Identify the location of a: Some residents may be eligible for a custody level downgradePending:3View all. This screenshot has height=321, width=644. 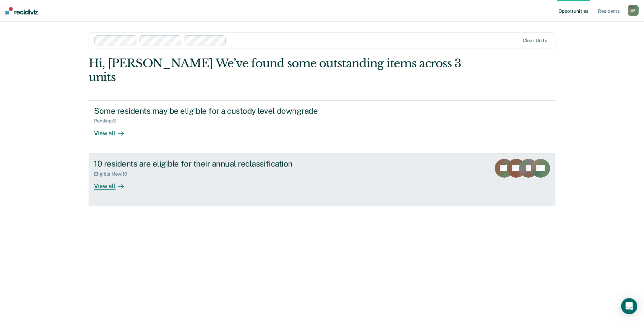
(322, 127).